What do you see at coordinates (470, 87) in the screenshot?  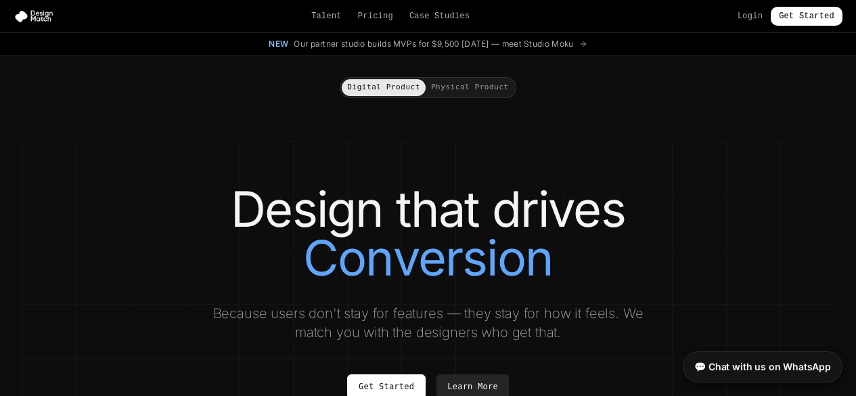 I see `button: Physical Product` at bounding box center [470, 87].